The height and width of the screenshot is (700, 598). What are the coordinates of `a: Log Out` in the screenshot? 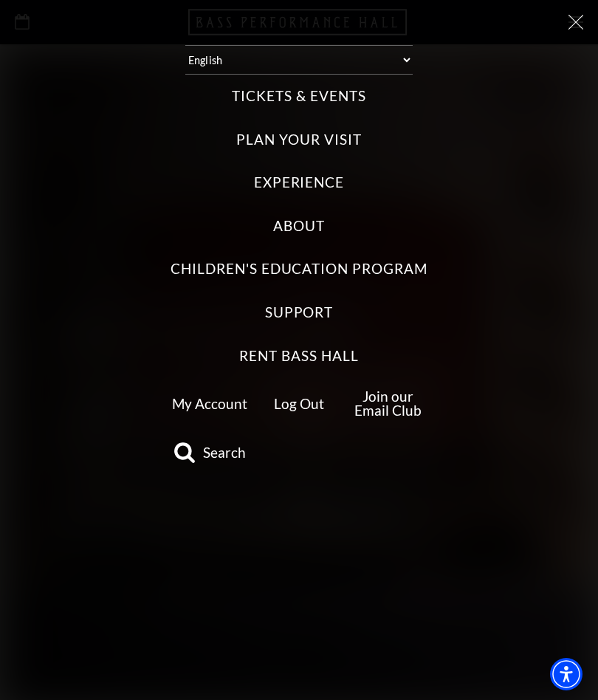 It's located at (299, 403).